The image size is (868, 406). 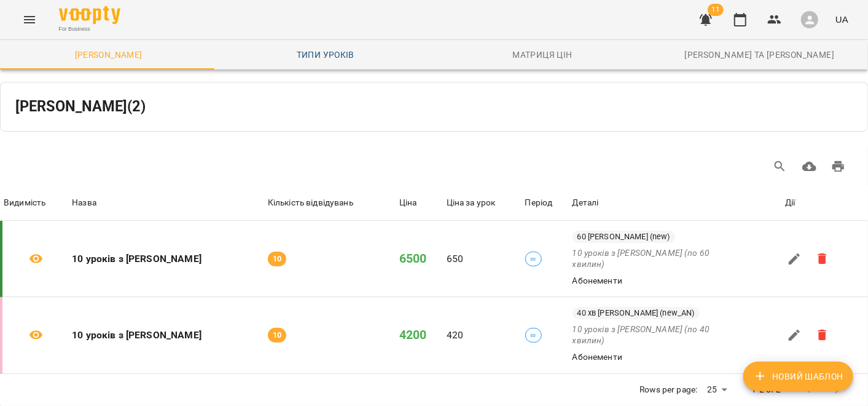 What do you see at coordinates (331, 203) in the screenshot?
I see `span: Кількість відвідувань` at bounding box center [331, 203].